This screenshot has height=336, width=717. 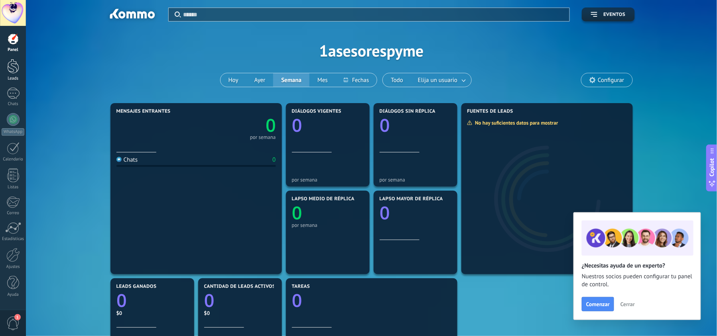 What do you see at coordinates (260, 80) in the screenshot?
I see `button: Ayer` at bounding box center [260, 80].